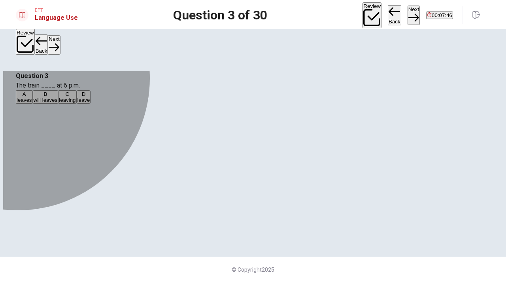 This screenshot has height=282, width=506. What do you see at coordinates (24, 94) in the screenshot?
I see `div: A` at bounding box center [24, 94].